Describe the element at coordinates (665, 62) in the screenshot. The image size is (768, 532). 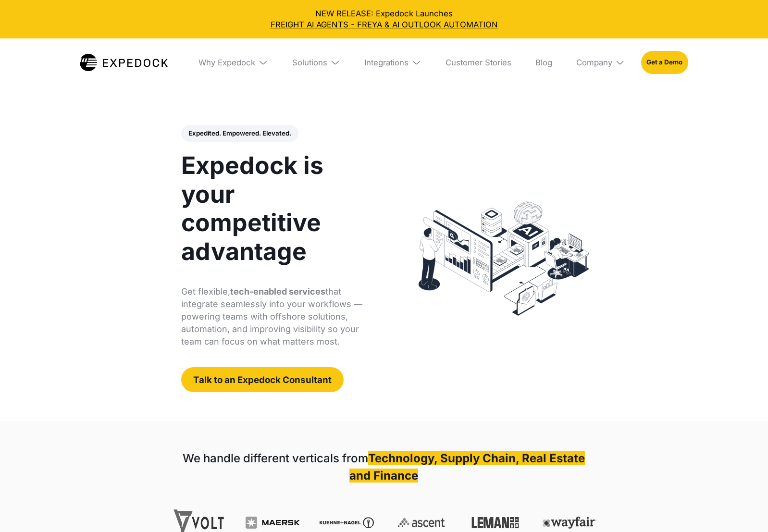
I see `a: Get a Demo` at that location.